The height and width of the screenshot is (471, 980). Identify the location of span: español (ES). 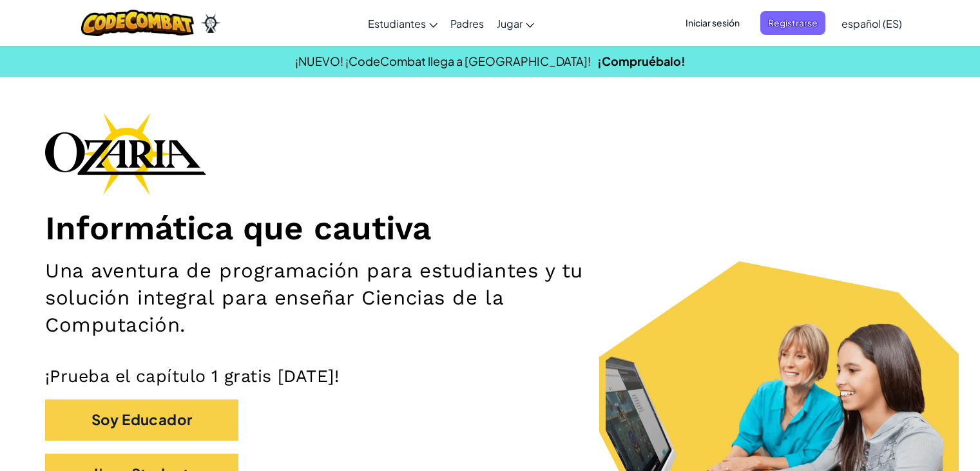
(872, 23).